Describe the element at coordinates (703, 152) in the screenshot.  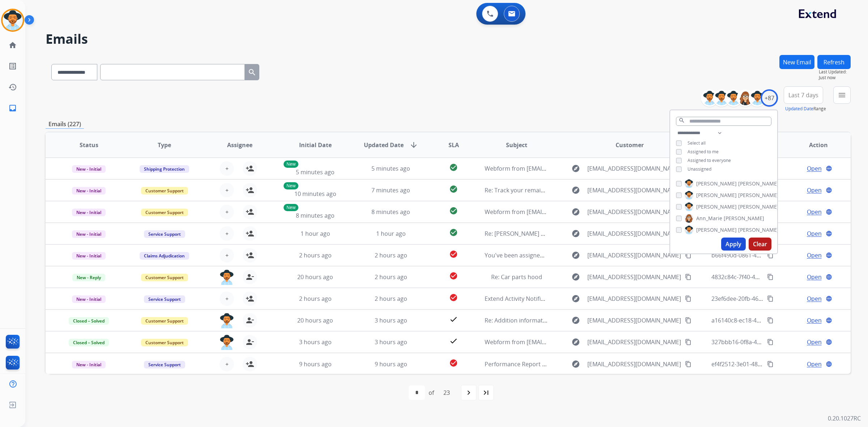
I see `span: Assigned to me` at that location.